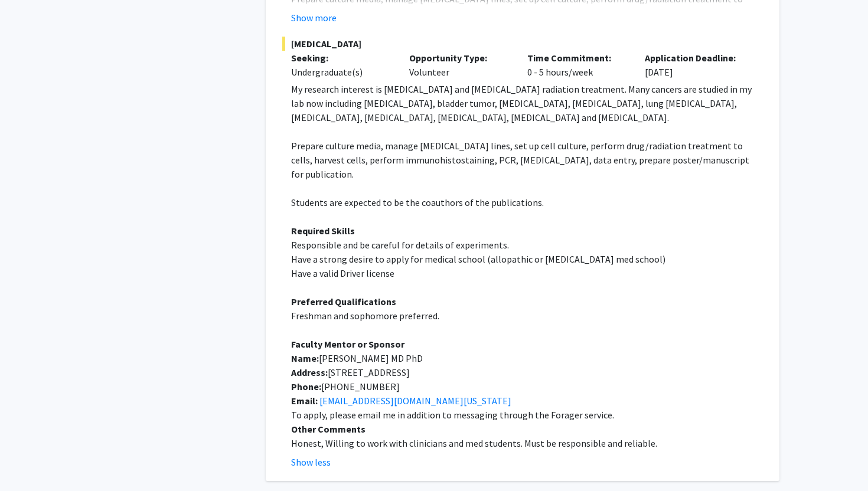  What do you see at coordinates (309, 372) in the screenshot?
I see `strong: Address:` at bounding box center [309, 372].